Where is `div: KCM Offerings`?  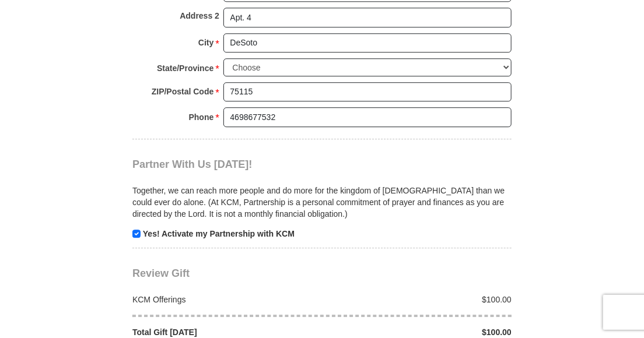 div: KCM Offerings is located at coordinates (224, 299).